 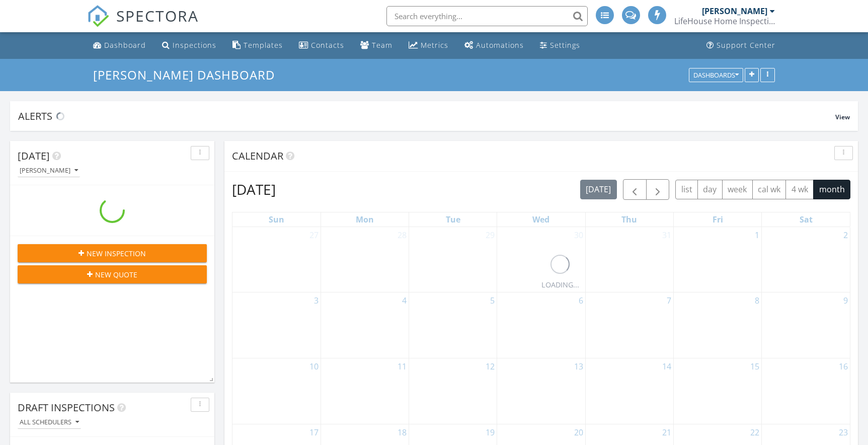 I want to click on div: All schedulers, so click(x=49, y=422).